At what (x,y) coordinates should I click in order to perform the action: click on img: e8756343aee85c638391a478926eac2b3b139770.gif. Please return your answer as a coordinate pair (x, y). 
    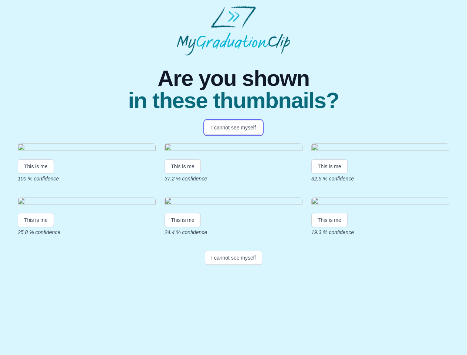
    Looking at the image, I should click on (233, 148).